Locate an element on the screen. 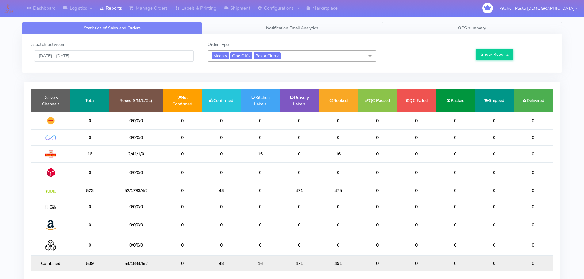 The image size is (584, 279). td: Packed is located at coordinates (455, 100).